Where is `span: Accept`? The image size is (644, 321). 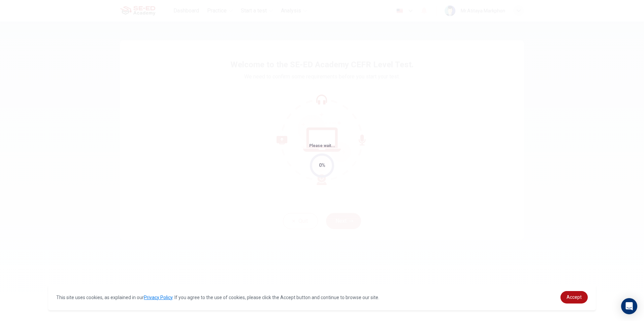 span: Accept is located at coordinates (574, 297).